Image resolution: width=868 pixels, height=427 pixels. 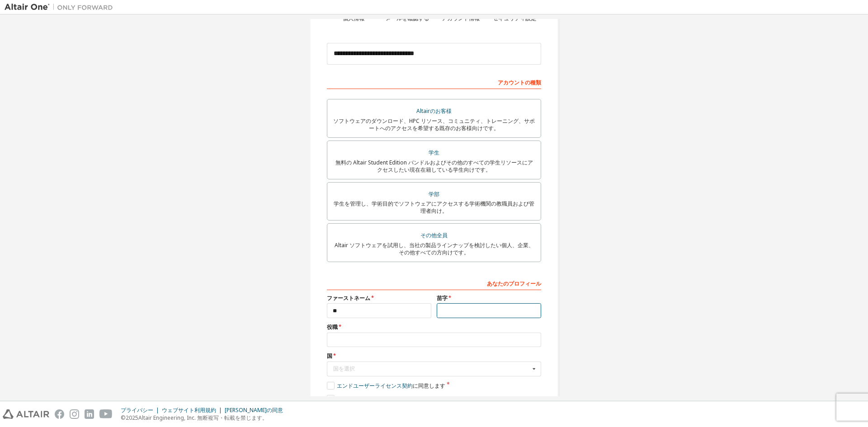 What do you see at coordinates (203, 417) in the screenshot?
I see `font: Altair Engineering, Inc. 無断複写・転載を禁じます。` at bounding box center [203, 417].